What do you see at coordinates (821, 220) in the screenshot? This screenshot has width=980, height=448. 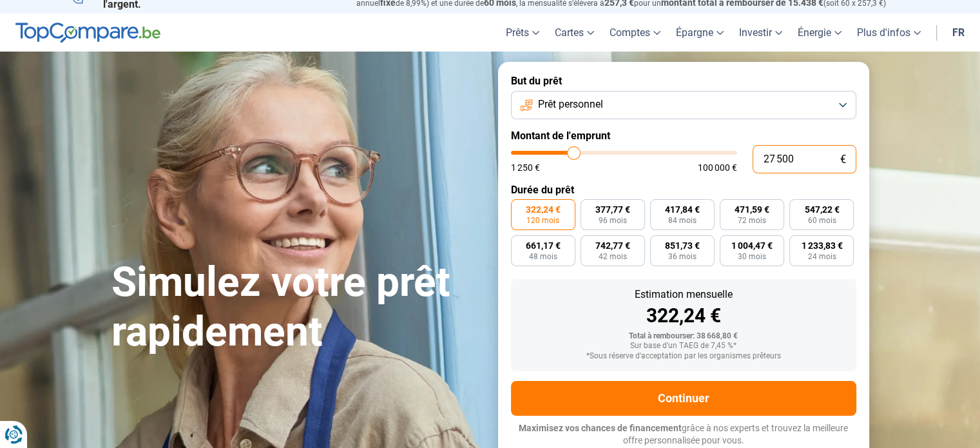 I see `span: 60 mois` at bounding box center [821, 220].